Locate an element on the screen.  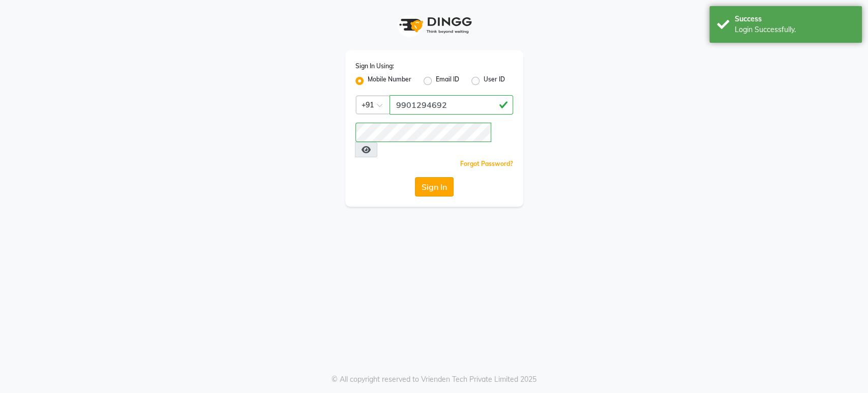
label: Mobile Number is located at coordinates (390, 81).